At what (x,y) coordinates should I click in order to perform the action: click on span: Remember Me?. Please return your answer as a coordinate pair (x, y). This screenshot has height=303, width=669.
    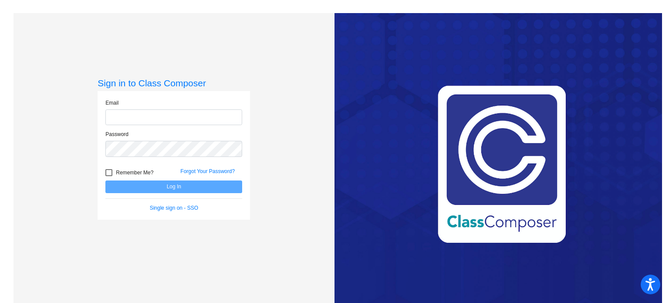
    Looking at the image, I should click on (135, 173).